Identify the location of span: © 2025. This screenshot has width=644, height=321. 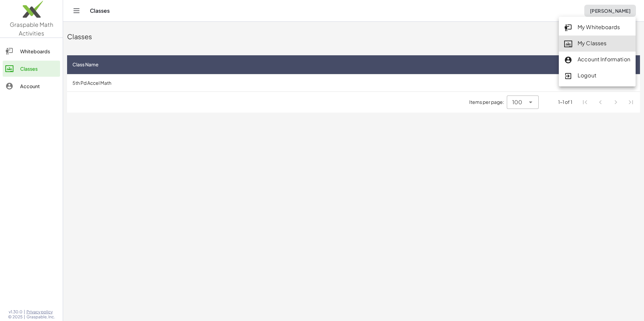
(15, 317).